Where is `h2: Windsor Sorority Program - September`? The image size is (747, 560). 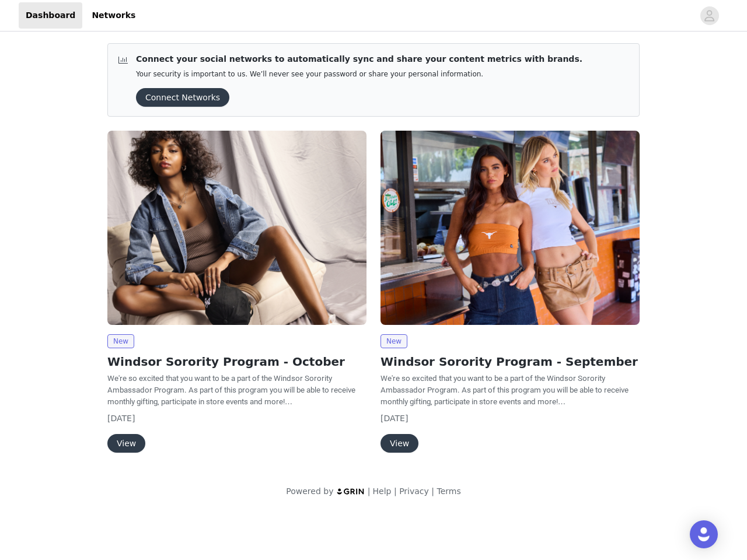
h2: Windsor Sorority Program - September is located at coordinates (510, 362).